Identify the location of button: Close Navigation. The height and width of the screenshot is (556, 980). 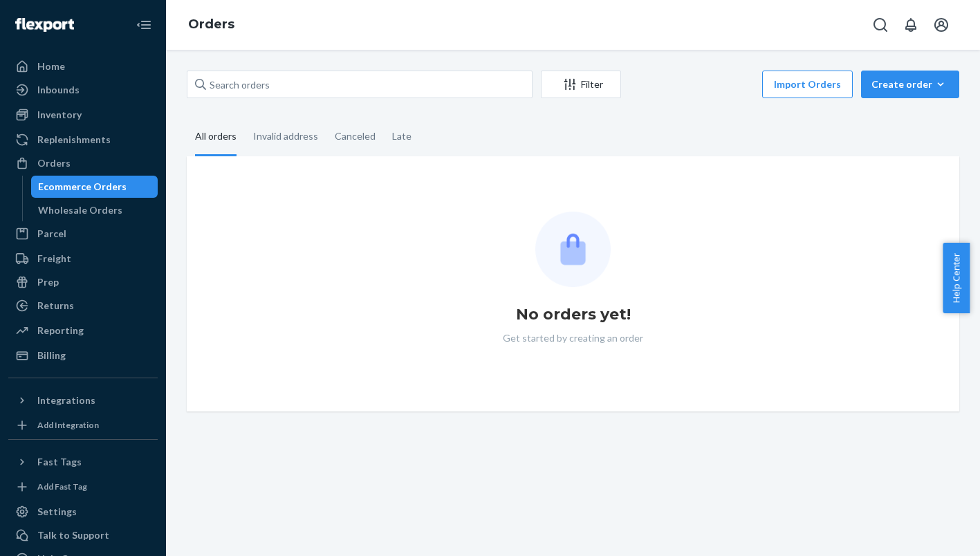
(144, 25).